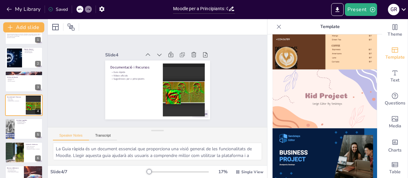 This screenshot has height=178, width=408. I want to click on span: Questions, so click(395, 103).